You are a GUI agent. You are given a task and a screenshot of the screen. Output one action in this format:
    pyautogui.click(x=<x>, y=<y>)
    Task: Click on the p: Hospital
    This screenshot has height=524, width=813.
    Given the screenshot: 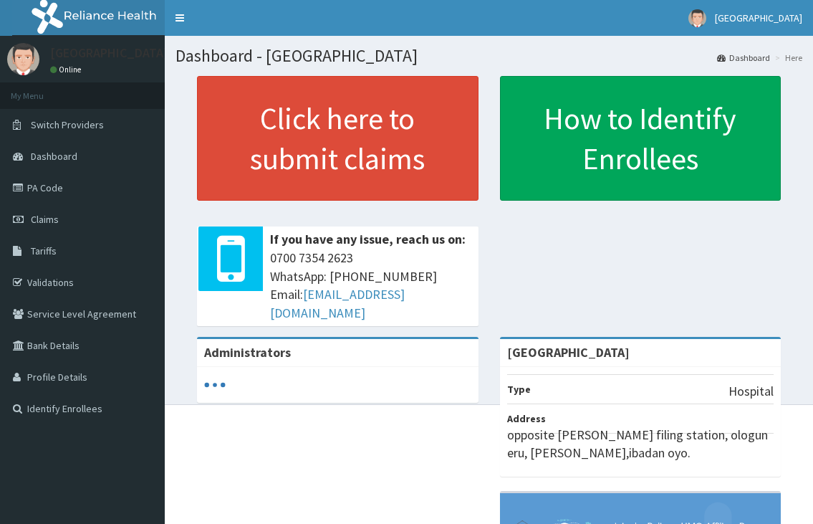 What is the action you would take?
    pyautogui.click(x=751, y=391)
    